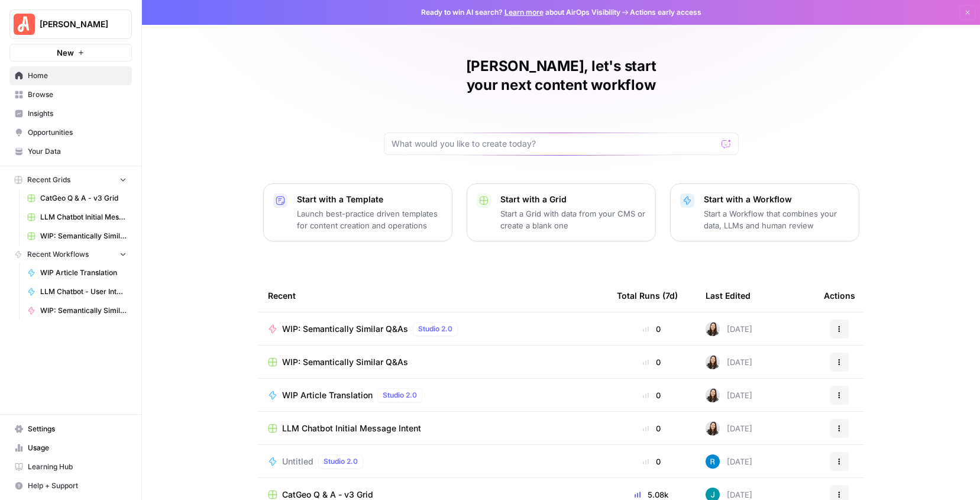 The width and height of the screenshot is (980, 500). What do you see at coordinates (70, 486) in the screenshot?
I see `button: Help + Support` at bounding box center [70, 486].